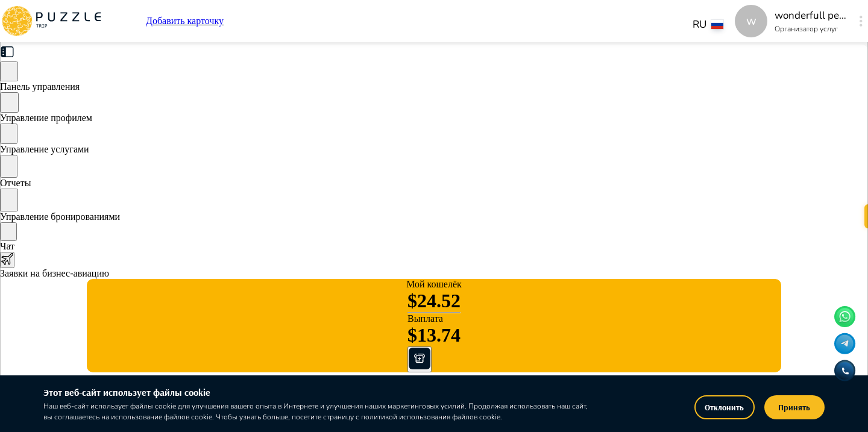 Image resolution: width=868 pixels, height=432 pixels. I want to click on img: lang, so click(717, 24).